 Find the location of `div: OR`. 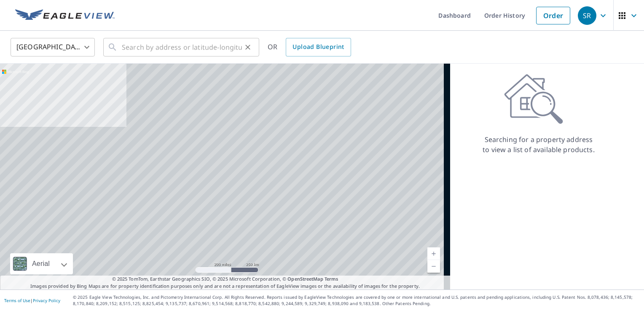

div: OR is located at coordinates (310, 47).